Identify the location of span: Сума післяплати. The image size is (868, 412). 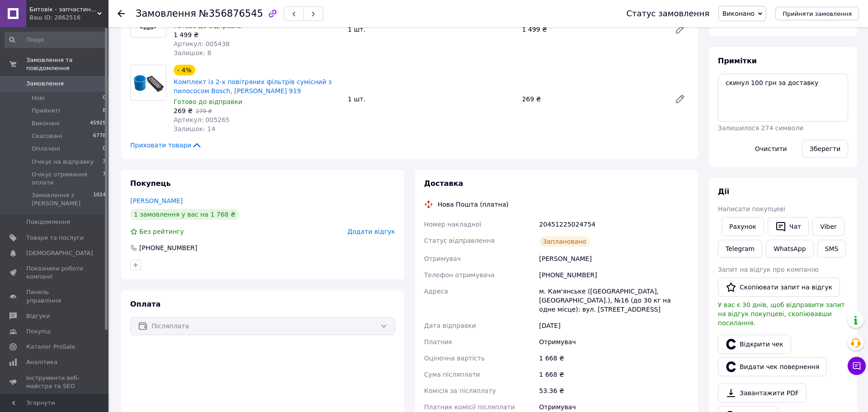
(452, 374).